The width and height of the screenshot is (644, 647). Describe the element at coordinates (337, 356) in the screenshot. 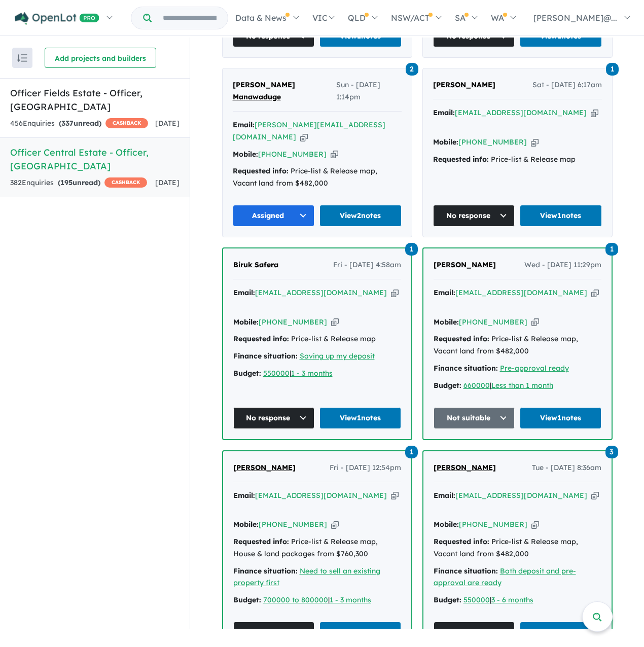

I see `a: Saving up my deposit` at that location.